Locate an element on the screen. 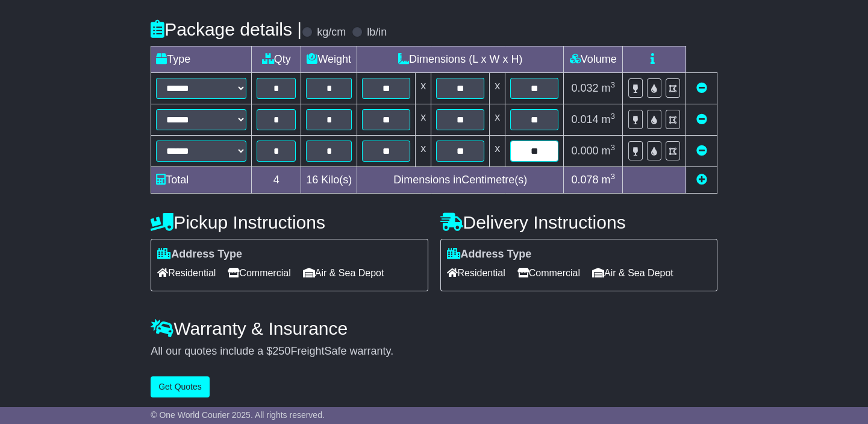 This screenshot has height=424, width=868. a: Add new item is located at coordinates (701, 179).